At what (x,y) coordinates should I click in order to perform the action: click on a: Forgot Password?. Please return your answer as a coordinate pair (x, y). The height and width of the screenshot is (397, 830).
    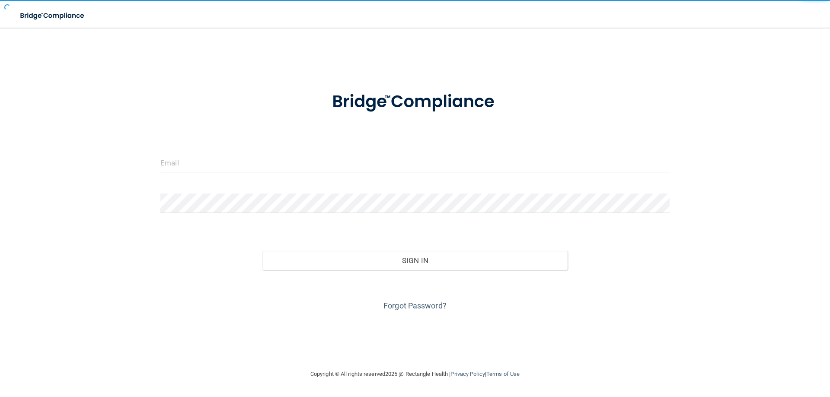
    Looking at the image, I should click on (415, 306).